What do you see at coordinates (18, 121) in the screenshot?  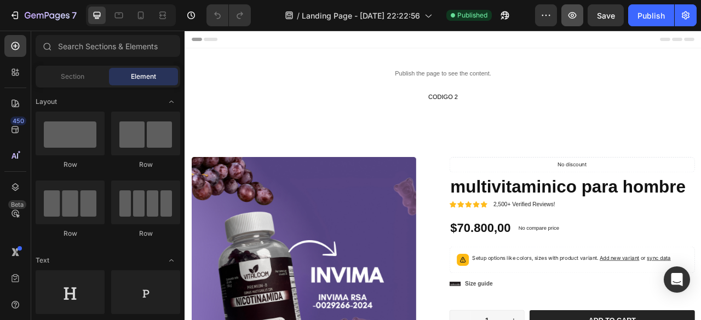 I see `div: 450` at bounding box center [18, 121].